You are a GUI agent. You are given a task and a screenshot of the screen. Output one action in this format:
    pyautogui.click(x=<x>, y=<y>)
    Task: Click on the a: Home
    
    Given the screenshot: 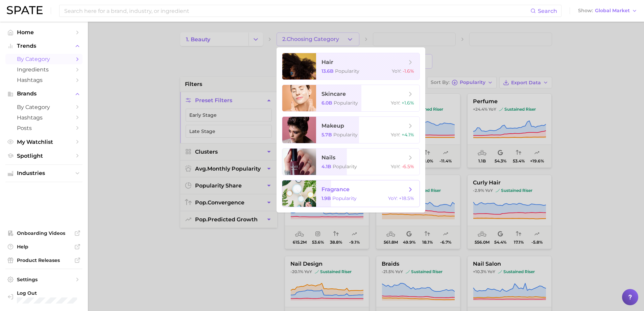 What is the action you would take?
    pyautogui.click(x=44, y=32)
    